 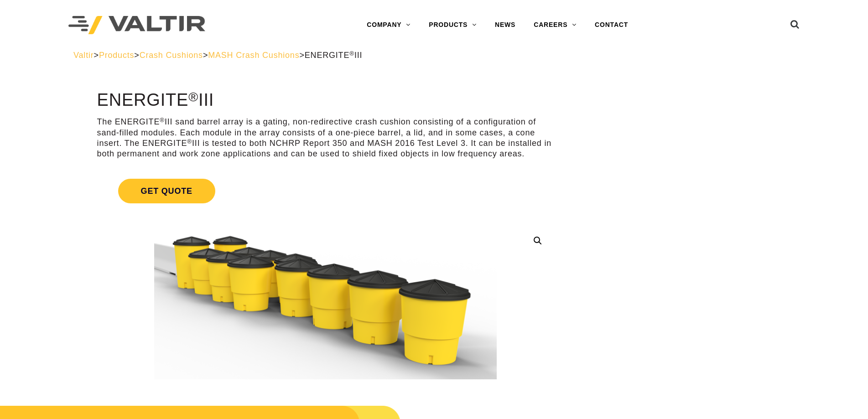 I want to click on a: CAREERS, so click(x=555, y=25).